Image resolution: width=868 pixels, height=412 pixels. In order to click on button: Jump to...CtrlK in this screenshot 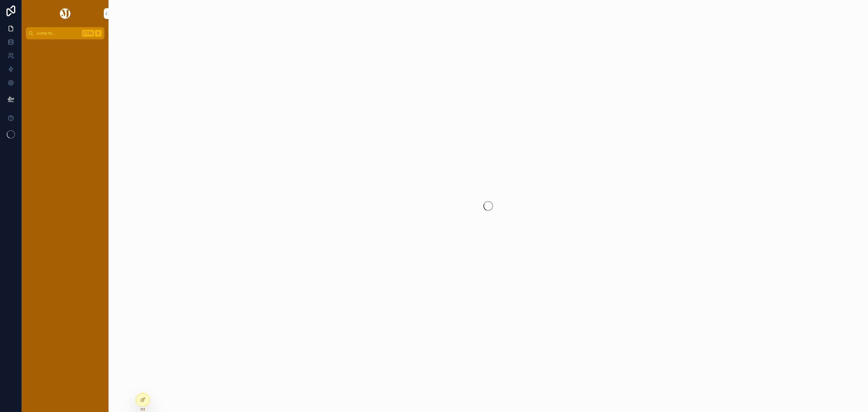, I will do `click(65, 33)`.